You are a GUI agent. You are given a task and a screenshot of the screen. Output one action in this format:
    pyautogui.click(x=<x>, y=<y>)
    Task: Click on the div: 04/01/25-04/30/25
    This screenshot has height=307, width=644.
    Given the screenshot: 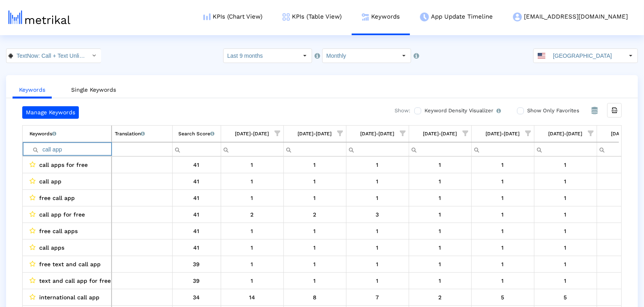 What is the action you would take?
    pyautogui.click(x=503, y=134)
    